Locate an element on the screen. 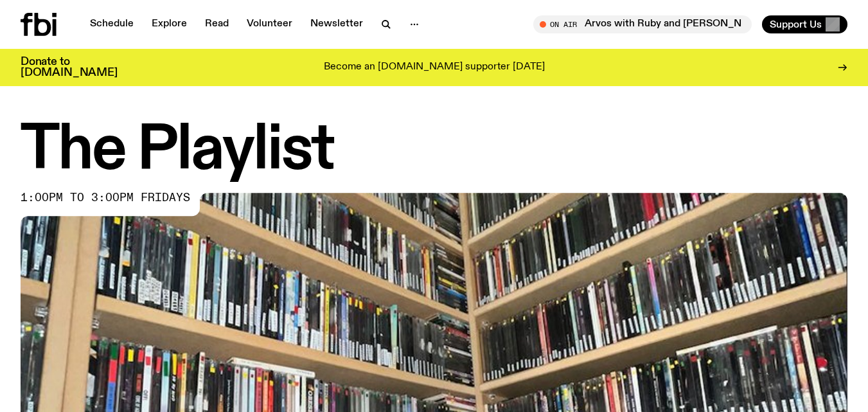  a: Volunteer is located at coordinates (270, 24).